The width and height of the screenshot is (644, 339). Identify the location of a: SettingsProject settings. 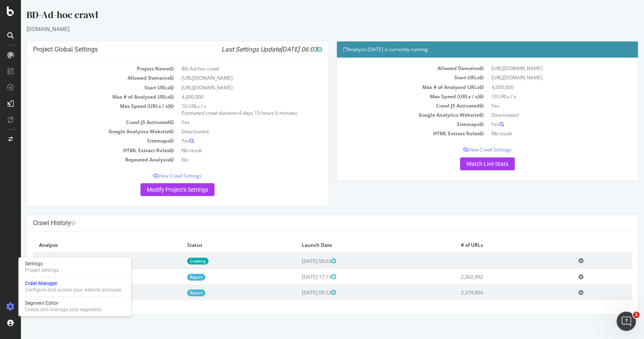
(75, 267).